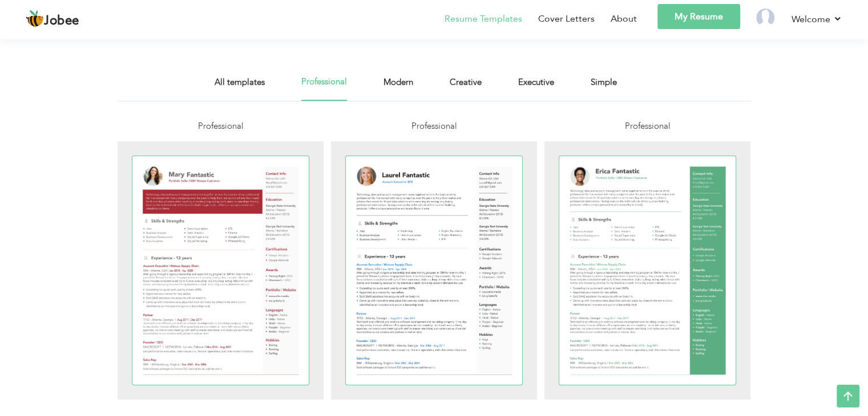 The width and height of the screenshot is (868, 416). Describe the element at coordinates (61, 21) in the screenshot. I see `span: Jobee` at that location.